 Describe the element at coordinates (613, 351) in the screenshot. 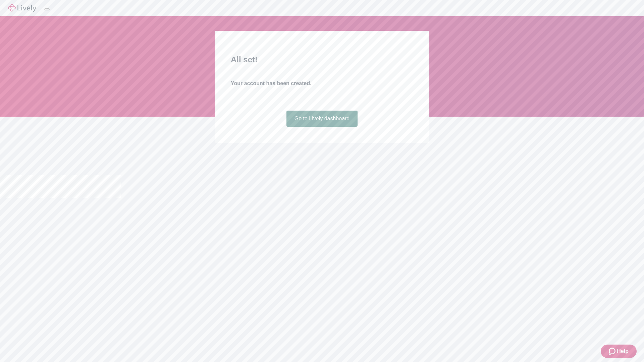

I see `svg: Zendesk support icon` at that location.